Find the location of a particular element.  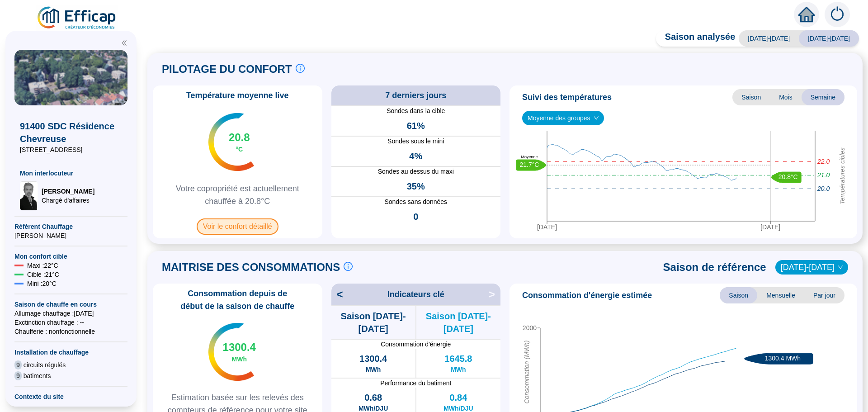

tspan: 21.0 is located at coordinates (823, 176).